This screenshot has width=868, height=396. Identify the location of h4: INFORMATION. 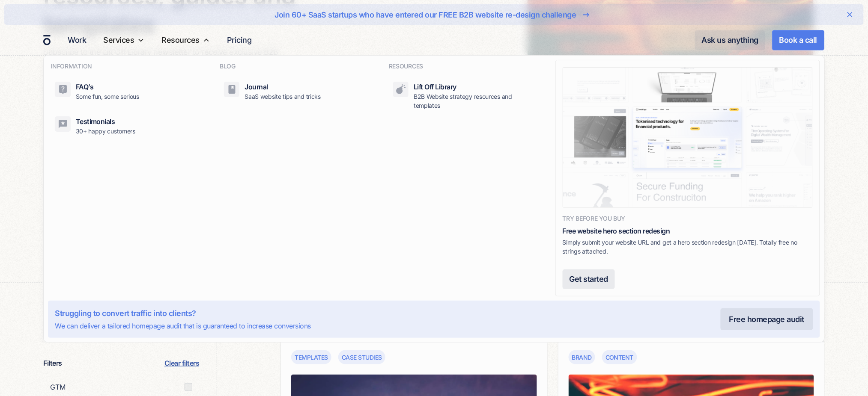
(128, 67).